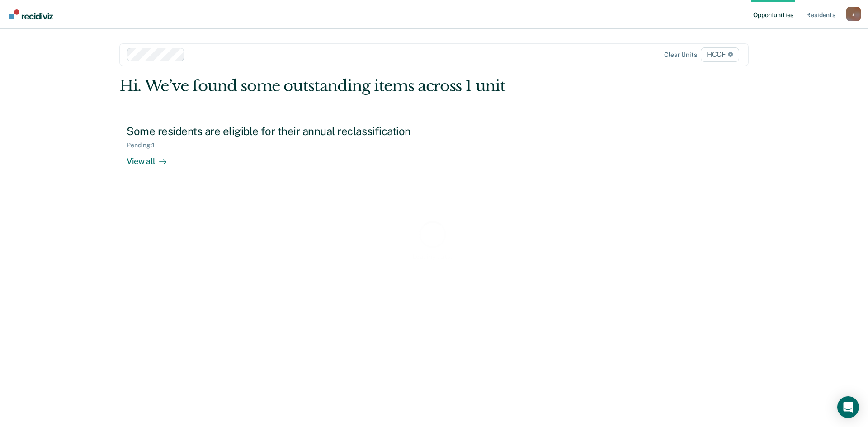 This screenshot has width=868, height=427. Describe the element at coordinates (853, 14) in the screenshot. I see `button: Profile dropdown button` at that location.